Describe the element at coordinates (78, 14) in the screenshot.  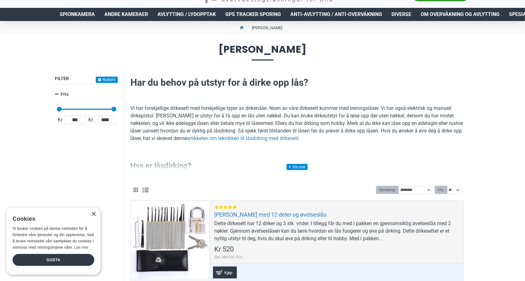
I see `a: Spionkamera` at that location.